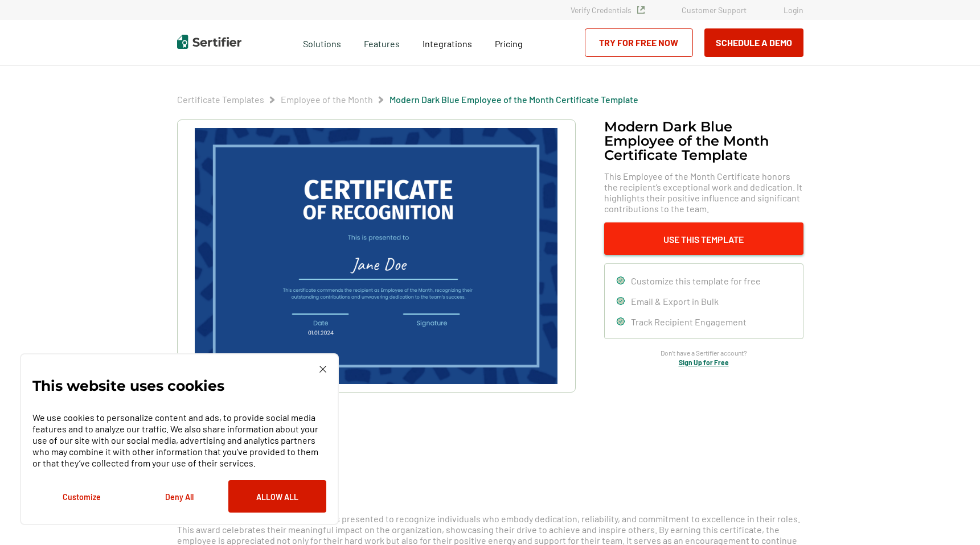  I want to click on span: Certificate Templates, so click(220, 99).